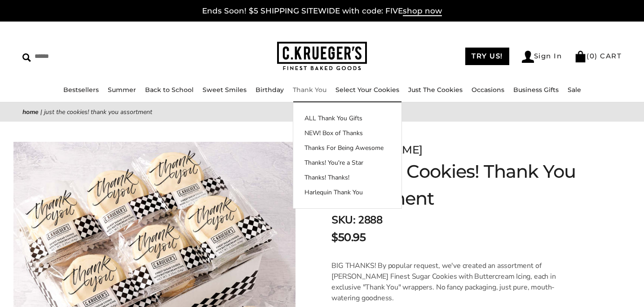 The image size is (644, 307). Describe the element at coordinates (93, 56) in the screenshot. I see `input: Search` at that location.